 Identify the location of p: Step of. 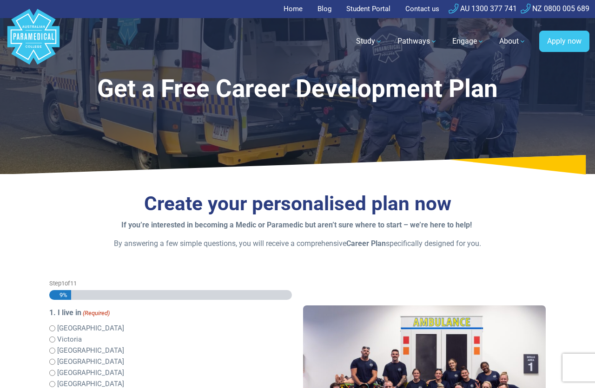
(171, 283).